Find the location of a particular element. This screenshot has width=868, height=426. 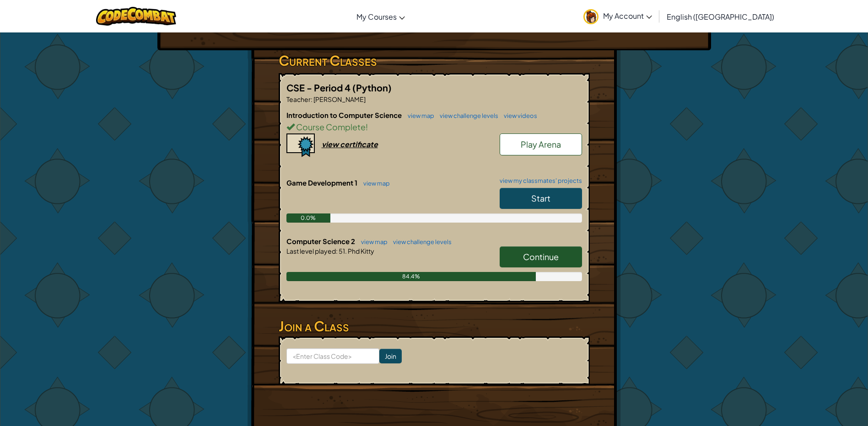

span: Course Complete is located at coordinates (330, 127).